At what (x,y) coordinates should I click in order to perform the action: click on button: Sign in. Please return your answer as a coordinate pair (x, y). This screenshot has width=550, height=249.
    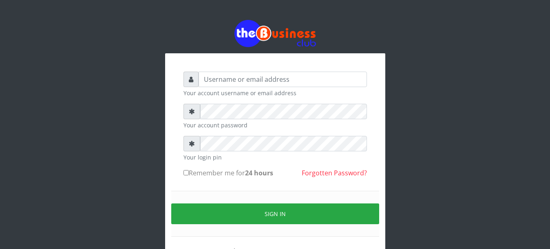
    Looking at the image, I should click on (275, 214).